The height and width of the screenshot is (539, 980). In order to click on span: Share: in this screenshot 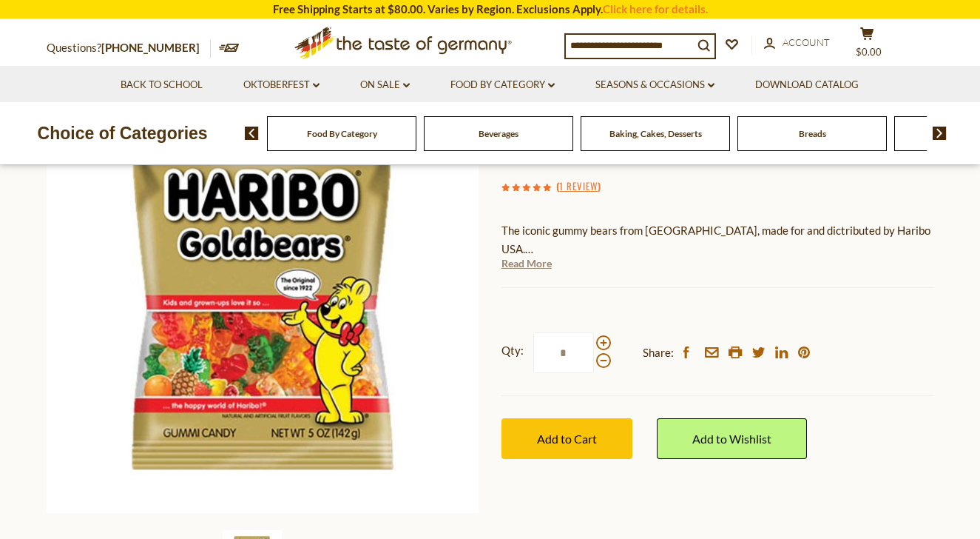, I will do `click(658, 352)`.